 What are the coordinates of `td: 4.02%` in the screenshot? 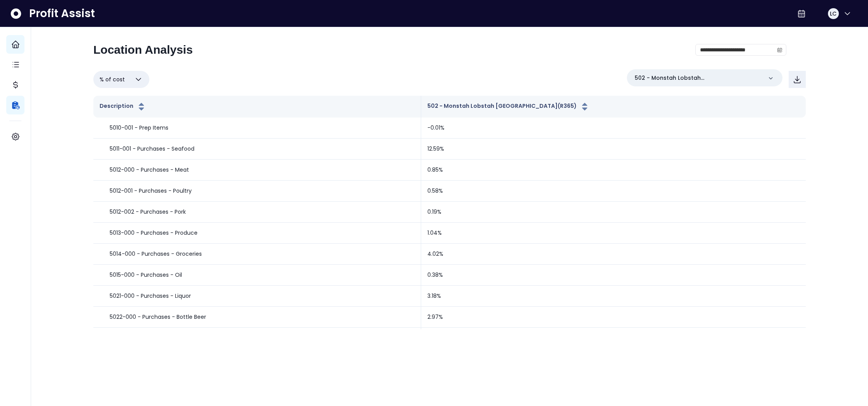 It's located at (614, 255).